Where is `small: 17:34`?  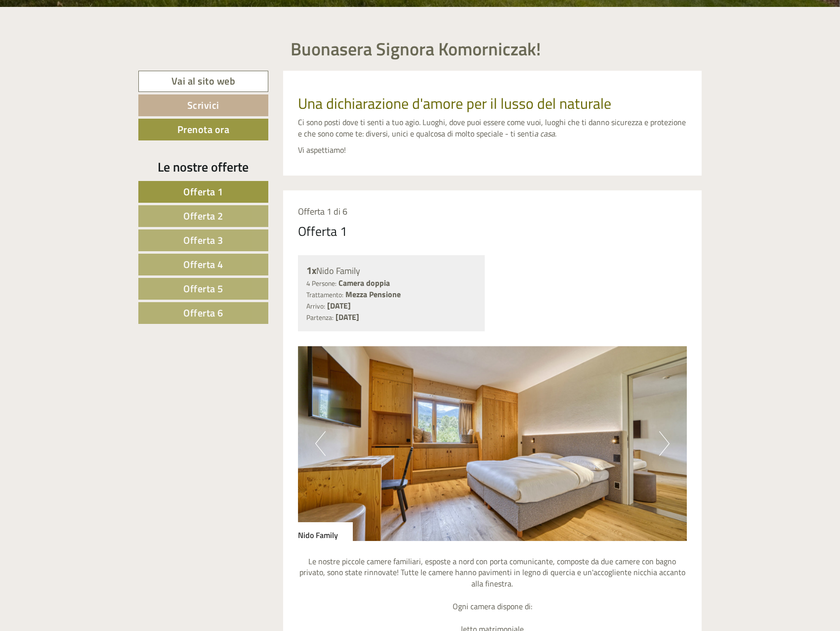 small: 17:34 is located at coordinates (311, 52).